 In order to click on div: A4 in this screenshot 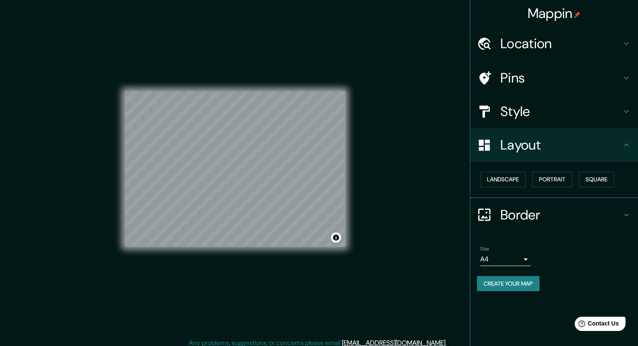, I will do `click(505, 260)`.